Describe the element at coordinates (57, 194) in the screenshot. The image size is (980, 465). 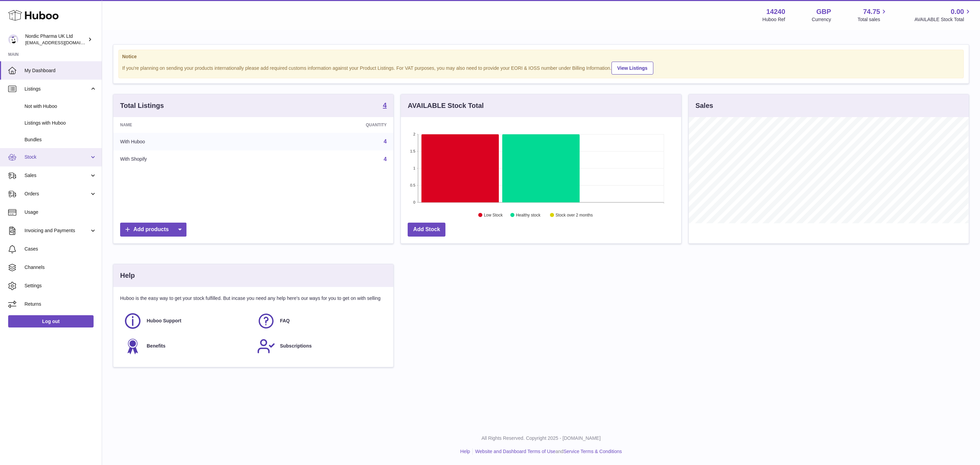
I see `span: Orders` at that location.